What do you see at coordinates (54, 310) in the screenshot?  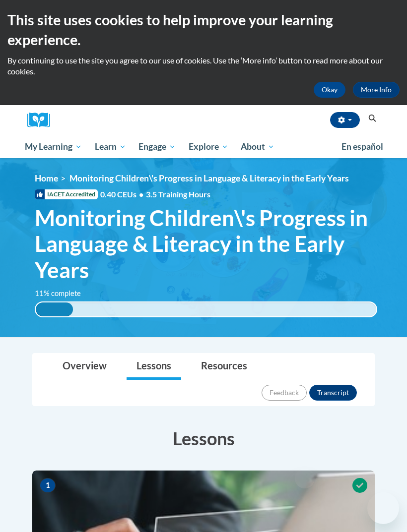 I see `div: 11% complete` at bounding box center [54, 310].